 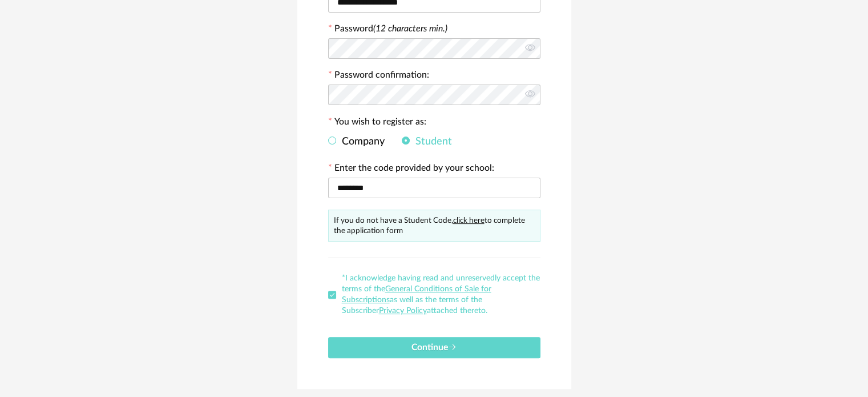 What do you see at coordinates (403, 311) in the screenshot?
I see `font: Privacy Policy` at bounding box center [403, 311].